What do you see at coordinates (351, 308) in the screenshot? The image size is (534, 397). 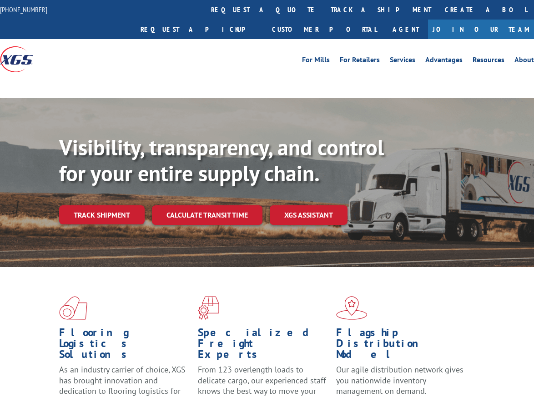 I see `img: xgs-icon-flagship-distribution-model-red` at bounding box center [351, 308].